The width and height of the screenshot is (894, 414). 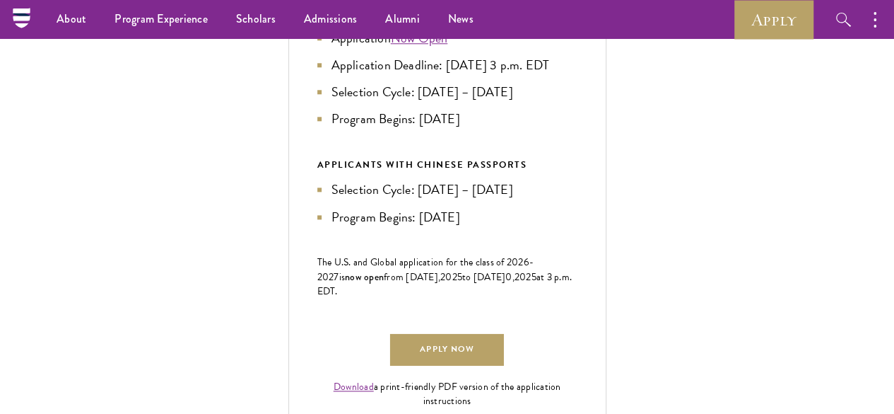 What do you see at coordinates (364, 276) in the screenshot?
I see `span: now open` at bounding box center [364, 276].